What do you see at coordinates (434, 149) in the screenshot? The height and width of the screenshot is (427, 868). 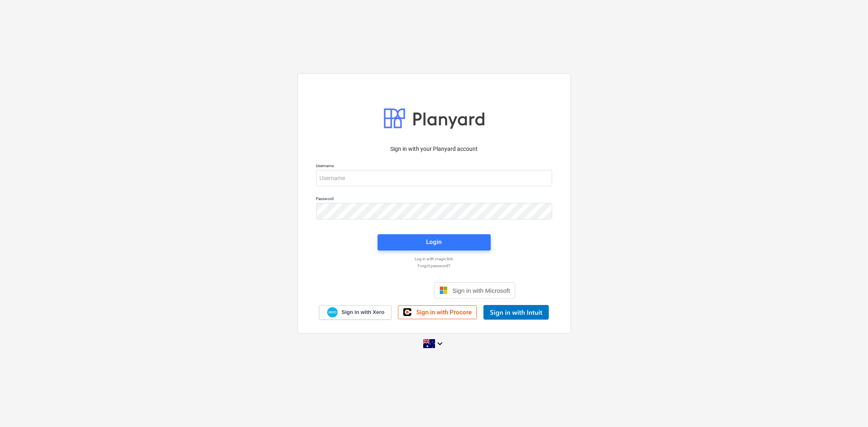 I see `p: Sign in with your Planyard account` at bounding box center [434, 149].